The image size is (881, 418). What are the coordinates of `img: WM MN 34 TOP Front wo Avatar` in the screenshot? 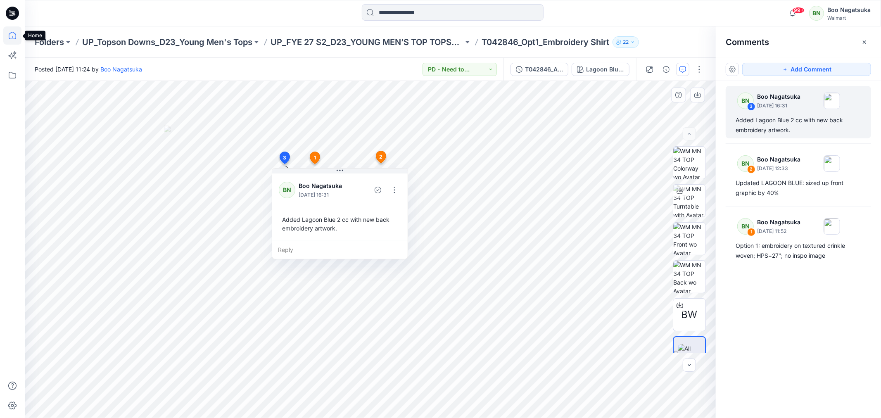 It's located at (689, 239).